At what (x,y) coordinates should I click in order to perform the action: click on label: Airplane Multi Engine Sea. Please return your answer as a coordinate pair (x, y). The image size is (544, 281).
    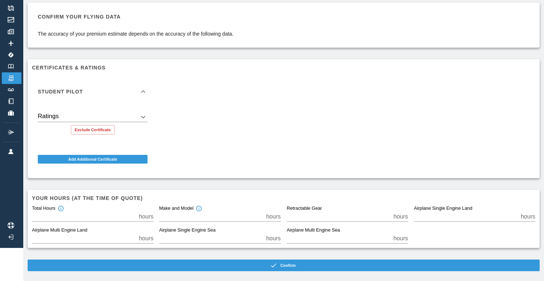
    Looking at the image, I should click on (313, 230).